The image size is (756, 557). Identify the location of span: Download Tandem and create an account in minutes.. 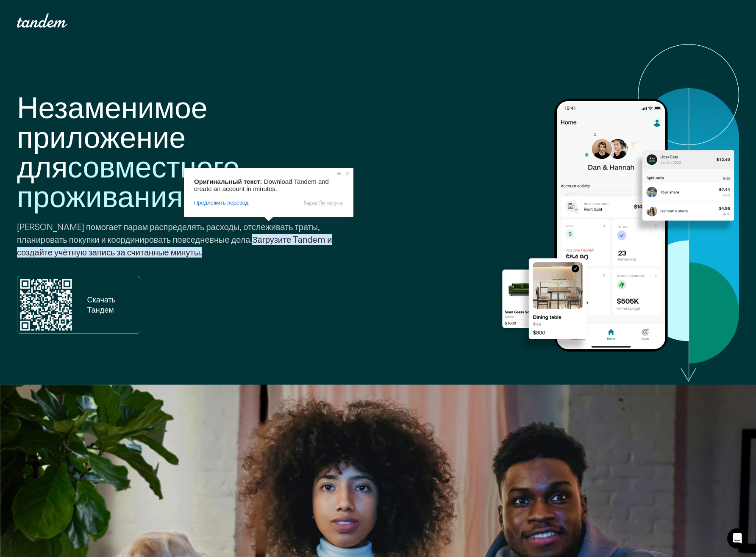
(263, 185).